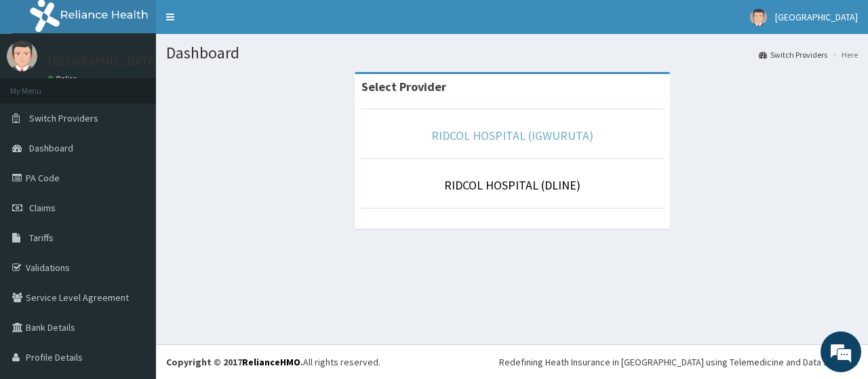  Describe the element at coordinates (64, 78) in the screenshot. I see `a: Online` at that location.